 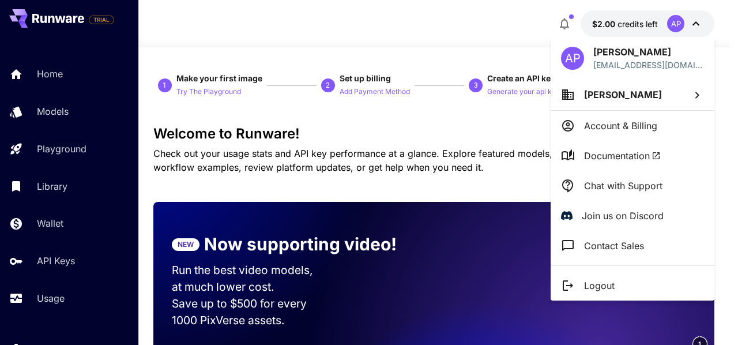 I want to click on div: admin@staibltech.com, so click(x=648, y=65).